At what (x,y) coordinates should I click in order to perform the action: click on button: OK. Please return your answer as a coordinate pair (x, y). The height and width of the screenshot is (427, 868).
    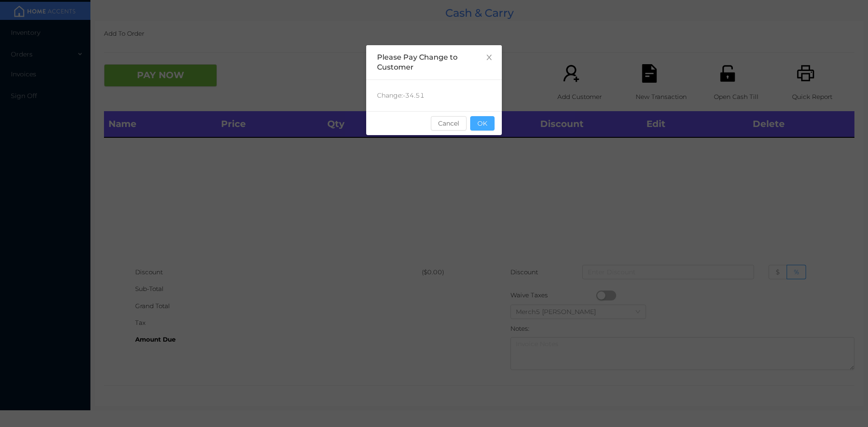
    Looking at the image, I should click on (482, 123).